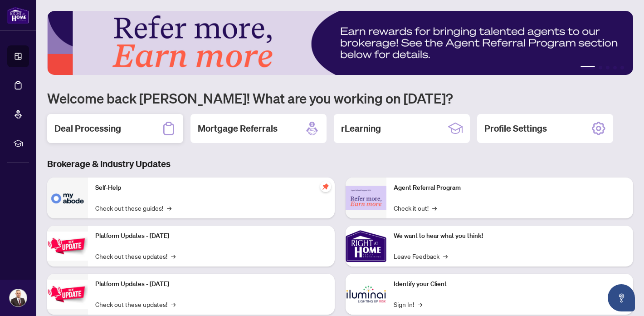  I want to click on h2: rLearning, so click(361, 129).